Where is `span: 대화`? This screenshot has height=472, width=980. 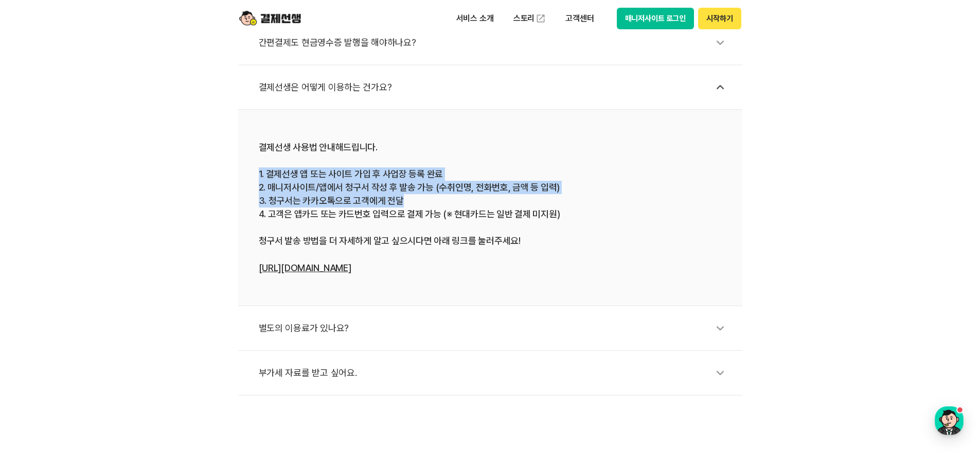 span: 대화 is located at coordinates (101, 346).